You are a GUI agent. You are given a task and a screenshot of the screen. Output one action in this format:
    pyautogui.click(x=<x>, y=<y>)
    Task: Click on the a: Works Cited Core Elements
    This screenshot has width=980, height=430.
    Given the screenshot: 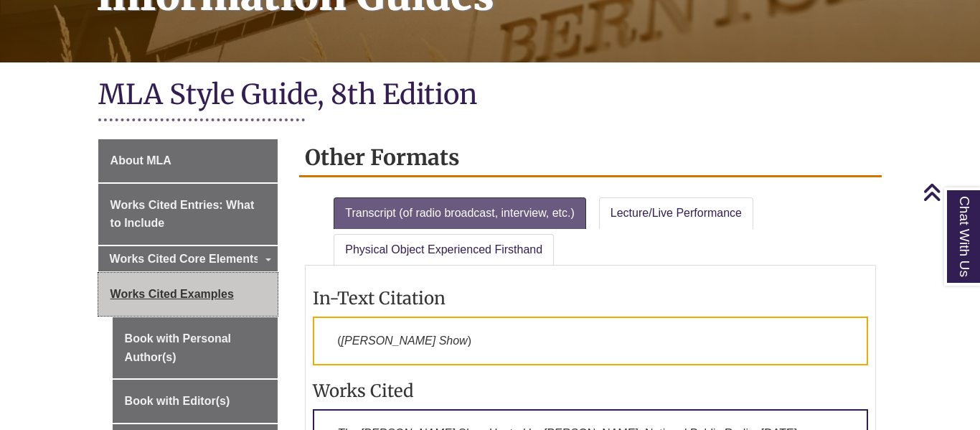 What is the action you would take?
    pyautogui.click(x=188, y=259)
    